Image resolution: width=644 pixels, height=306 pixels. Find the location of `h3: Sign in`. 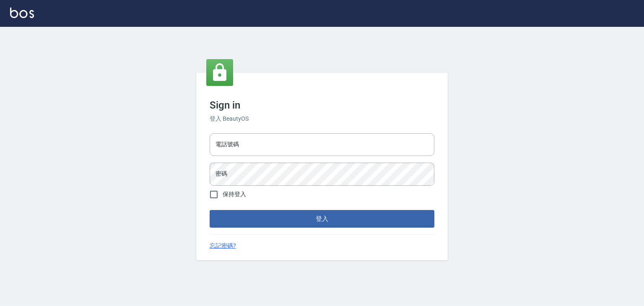

h3: Sign in is located at coordinates (322, 105).